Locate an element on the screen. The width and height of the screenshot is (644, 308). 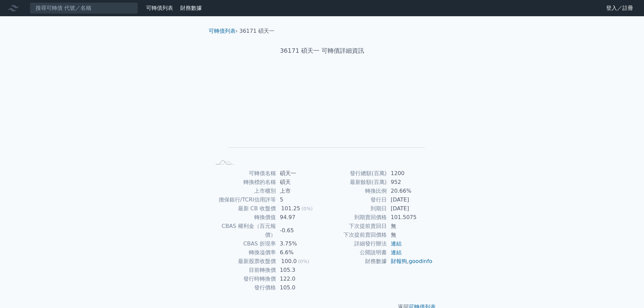
td: CBAS 折現率 is located at coordinates (243, 244).